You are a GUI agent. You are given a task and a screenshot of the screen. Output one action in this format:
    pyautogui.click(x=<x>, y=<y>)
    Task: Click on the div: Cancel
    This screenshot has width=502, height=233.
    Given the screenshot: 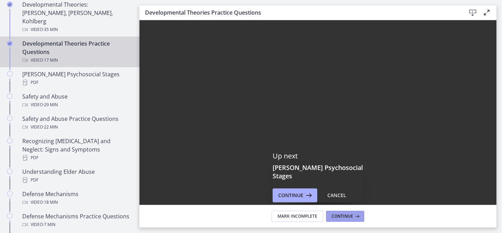 What is the action you would take?
    pyautogui.click(x=337, y=196)
    